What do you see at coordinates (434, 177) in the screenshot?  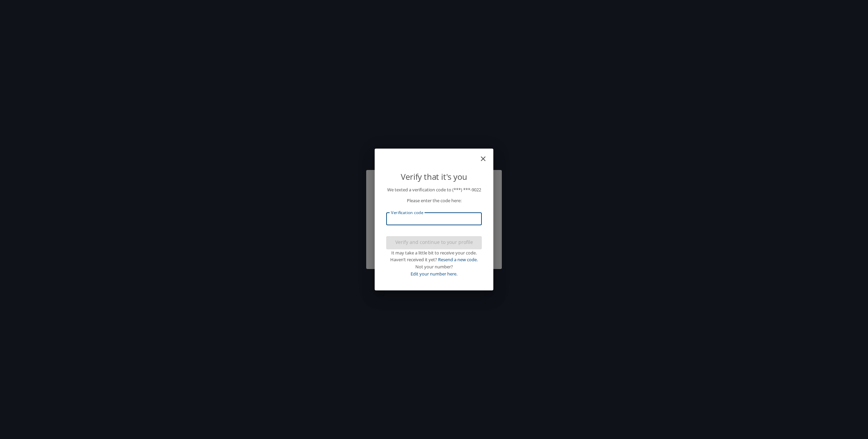 I see `p: Verify that it's you` at bounding box center [434, 177].